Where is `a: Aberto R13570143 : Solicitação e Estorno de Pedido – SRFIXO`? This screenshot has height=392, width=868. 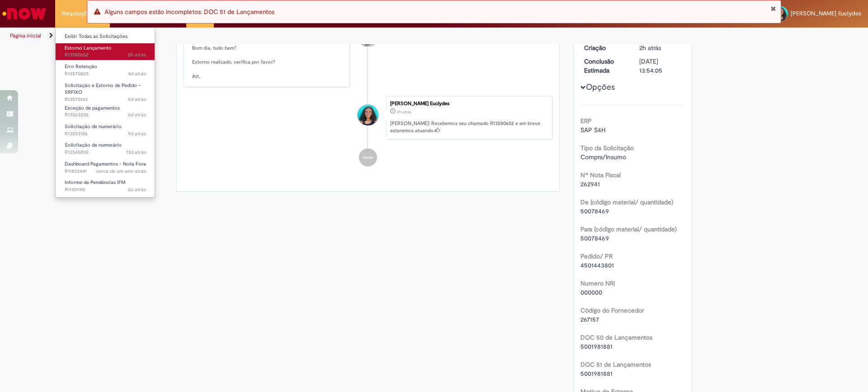
a: Aberto R13570143 : Solicitação e Estorno de Pedido – SRFIXO is located at coordinates (105, 90).